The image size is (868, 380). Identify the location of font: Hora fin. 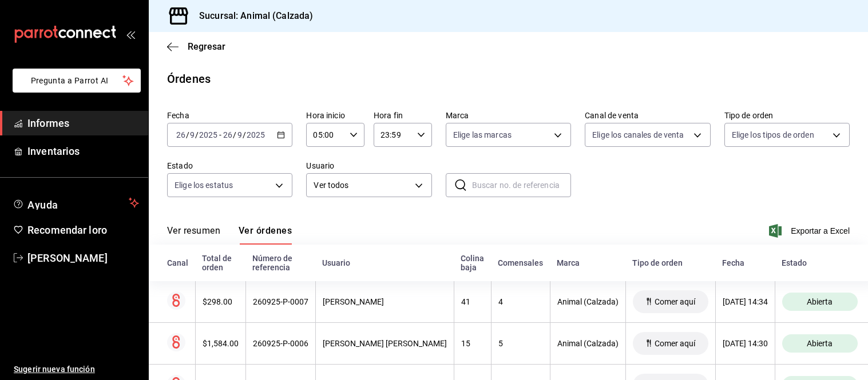
(388, 115).